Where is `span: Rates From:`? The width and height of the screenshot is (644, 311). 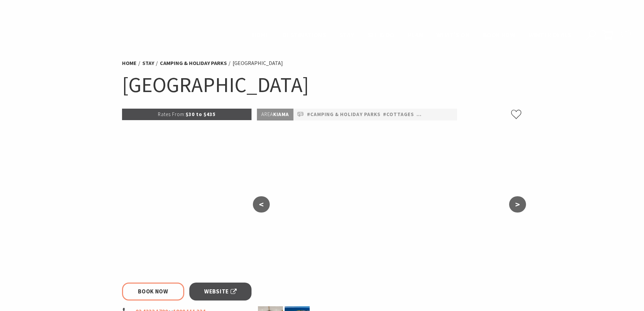 span: Rates From: is located at coordinates (172, 114).